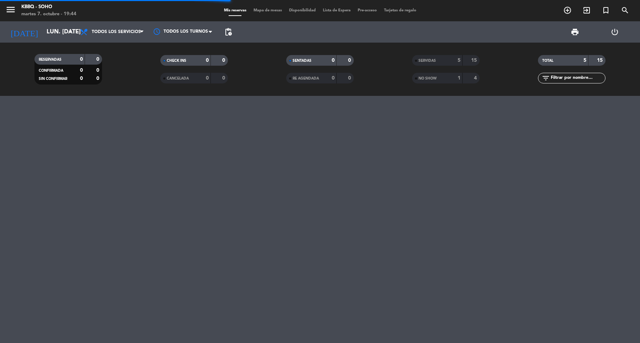  Describe the element at coordinates (427, 79) in the screenshot. I see `span: NO SHOW` at that location.